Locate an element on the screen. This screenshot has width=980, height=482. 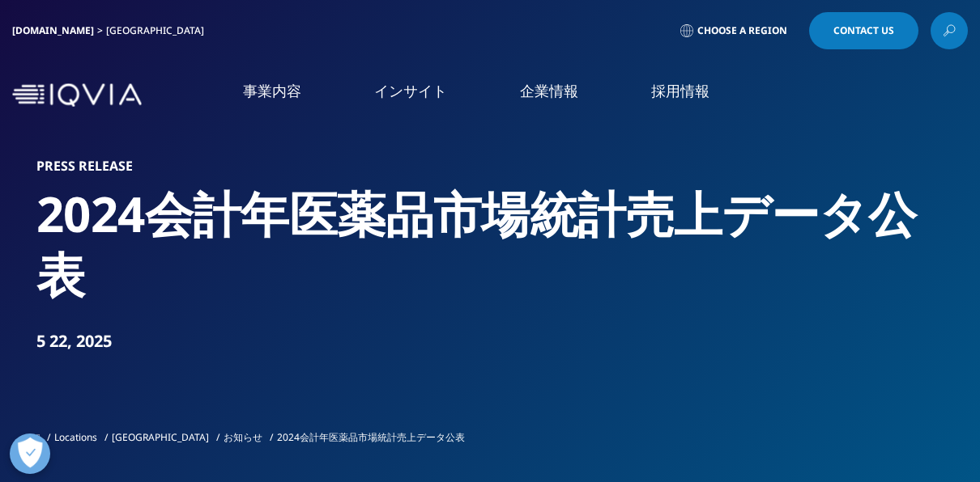
span: Contact Us is located at coordinates (863, 31).